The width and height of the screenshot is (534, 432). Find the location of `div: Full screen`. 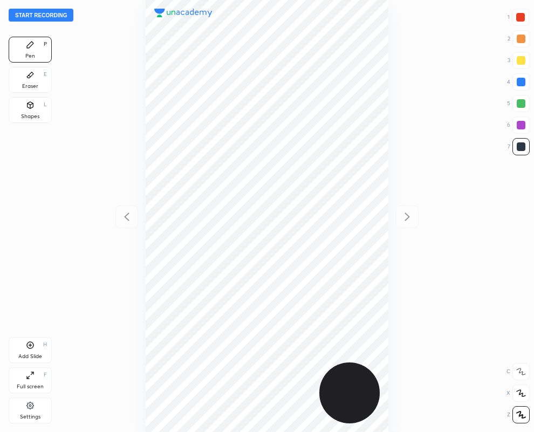

div: Full screen is located at coordinates (30, 387).